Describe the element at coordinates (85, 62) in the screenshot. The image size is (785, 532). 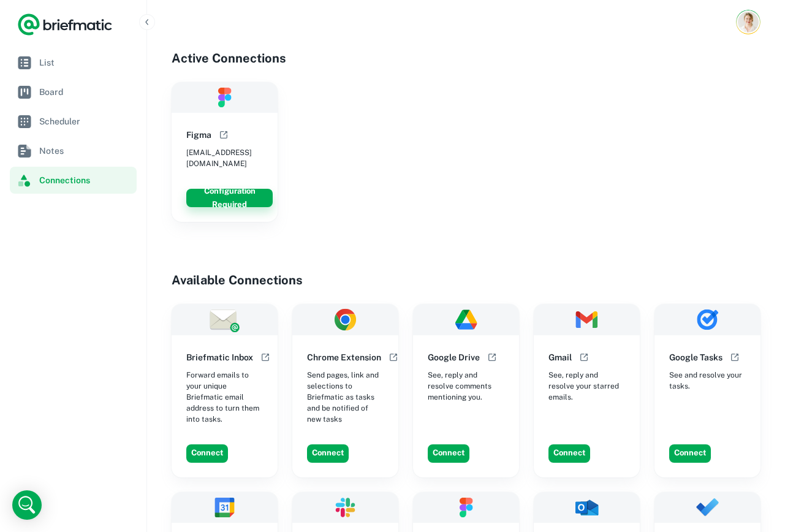
I see `span: List` at that location.